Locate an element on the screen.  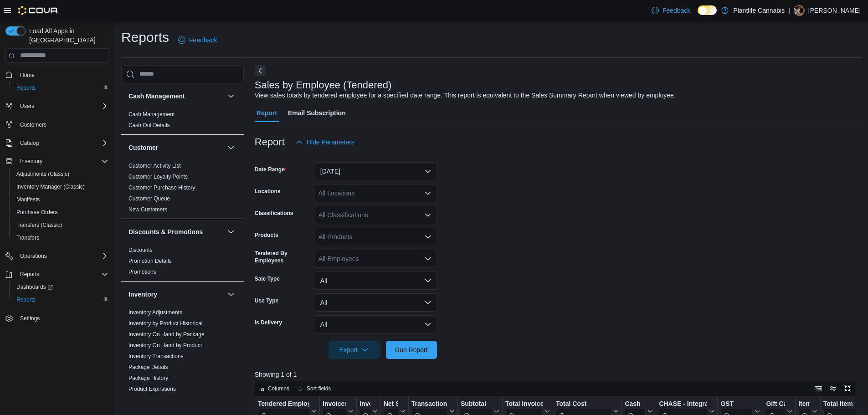
label: Products is located at coordinates (266, 235).